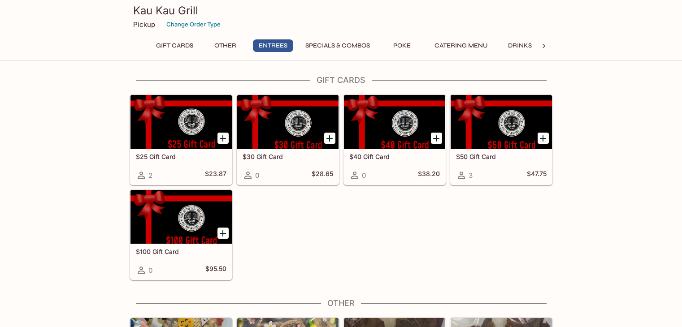 The height and width of the screenshot is (327, 682). What do you see at coordinates (394, 140) in the screenshot?
I see `a: $40 Gift Card0$38.20` at bounding box center [394, 140].